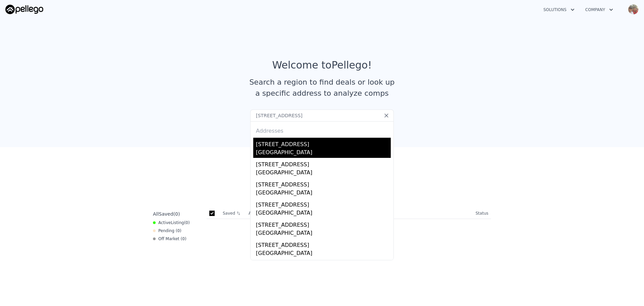 Image resolution: width=644 pixels, height=306 pixels. What do you see at coordinates (559, 9) in the screenshot?
I see `button: Solutions` at bounding box center [559, 9].